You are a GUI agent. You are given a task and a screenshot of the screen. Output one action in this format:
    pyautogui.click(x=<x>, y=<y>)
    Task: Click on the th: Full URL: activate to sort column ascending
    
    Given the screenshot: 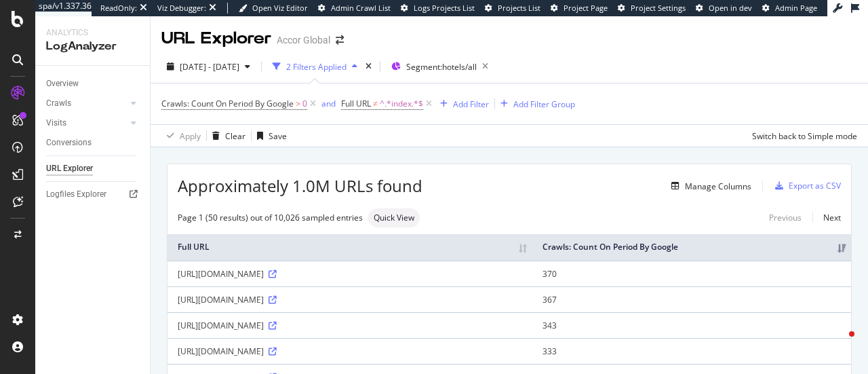 What is the action you would take?
    pyautogui.click(x=350, y=247)
    